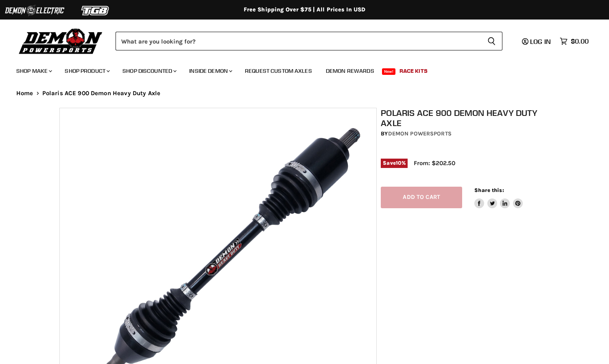 The image size is (609, 364). What do you see at coordinates (394, 163) in the screenshot?
I see `span: Save %` at bounding box center [394, 163].